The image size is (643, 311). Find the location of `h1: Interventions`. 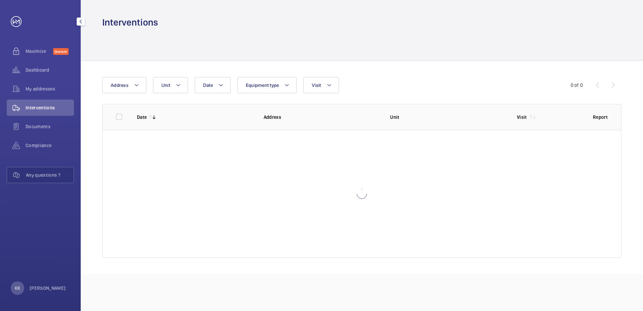

h1: Interventions is located at coordinates (130, 22).